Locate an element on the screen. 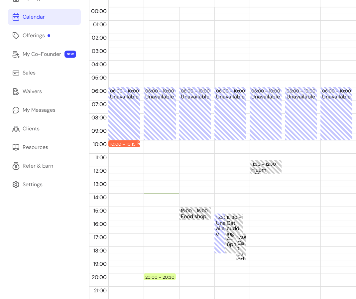 This screenshot has width=356, height=299. span: 20:00 is located at coordinates (99, 277).